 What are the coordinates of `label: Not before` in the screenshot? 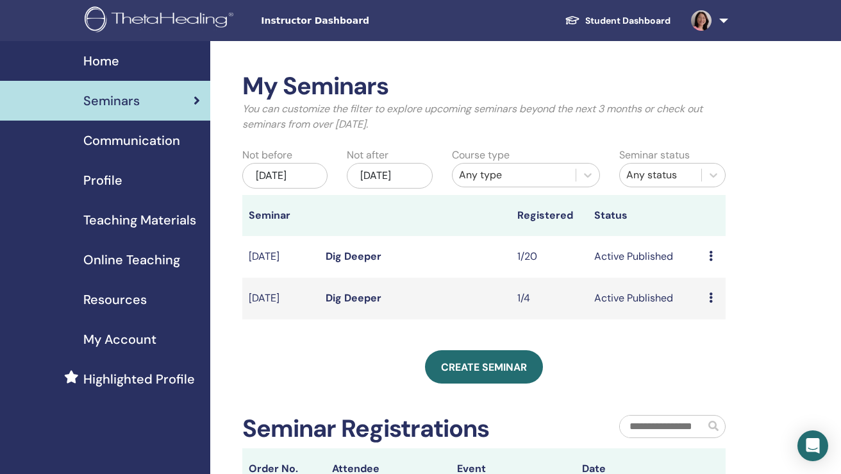 It's located at (267, 155).